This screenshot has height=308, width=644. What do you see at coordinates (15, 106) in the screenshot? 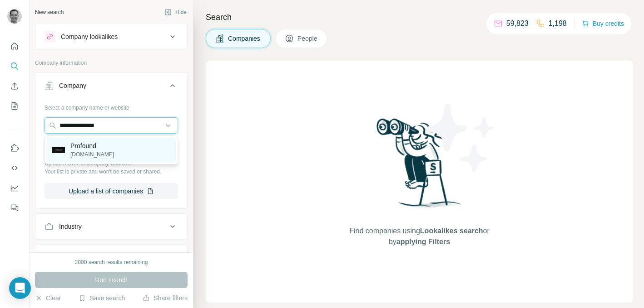
I see `button: My lists` at bounding box center [15, 106].